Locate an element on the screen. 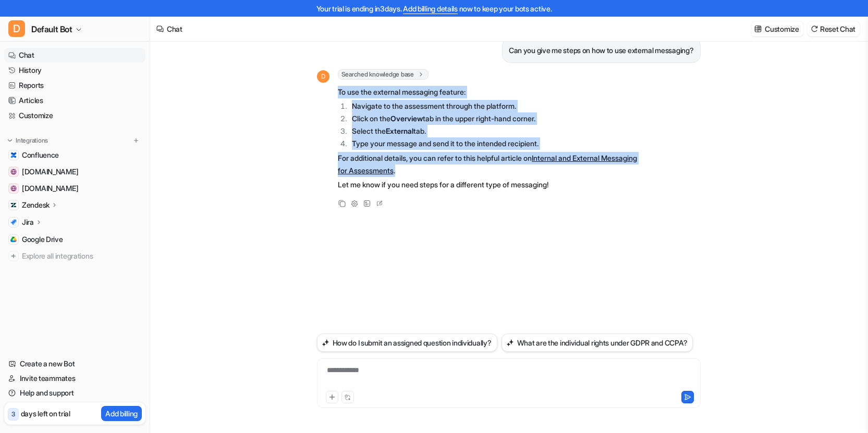  p: Let me know if you need steps for a different type of messaging! is located at coordinates (490, 185).